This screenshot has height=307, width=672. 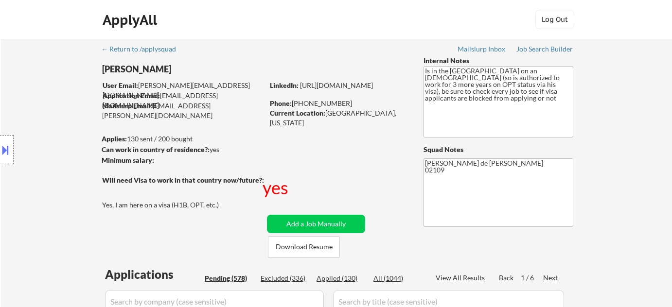 What do you see at coordinates (182, 139) in the screenshot?
I see `div: 130 sent / 200 bought` at bounding box center [182, 139].